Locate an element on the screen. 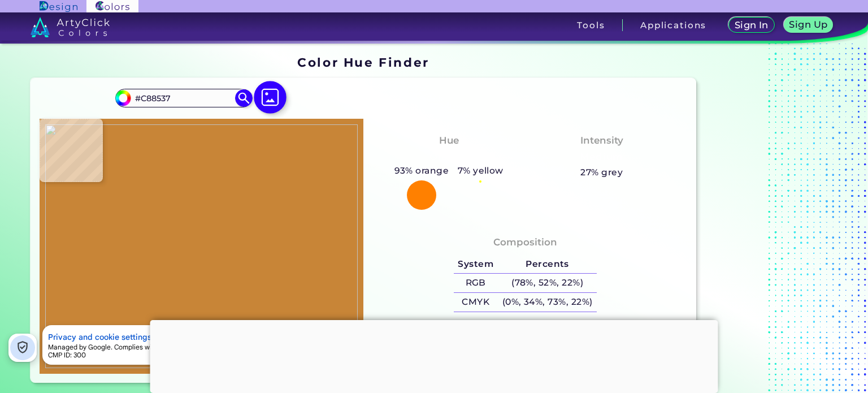 Image resolution: width=868 pixels, height=393 pixels. h5: Sign In is located at coordinates (752, 25).